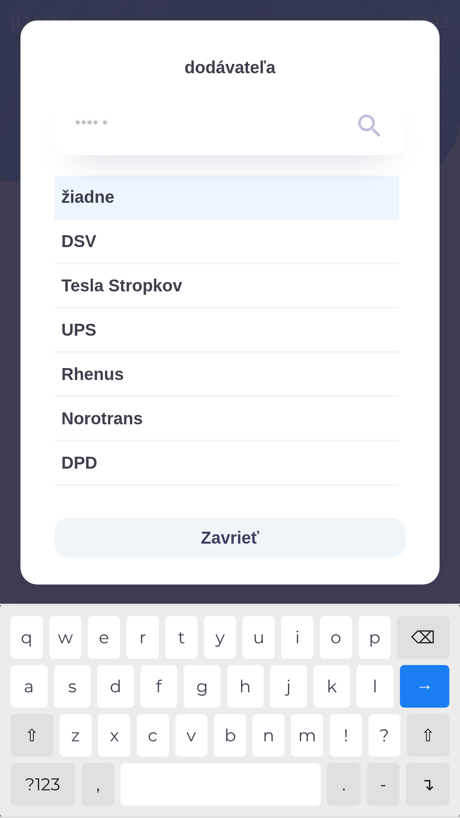 Image resolution: width=460 pixels, height=818 pixels. I want to click on div: DSV, so click(227, 241).